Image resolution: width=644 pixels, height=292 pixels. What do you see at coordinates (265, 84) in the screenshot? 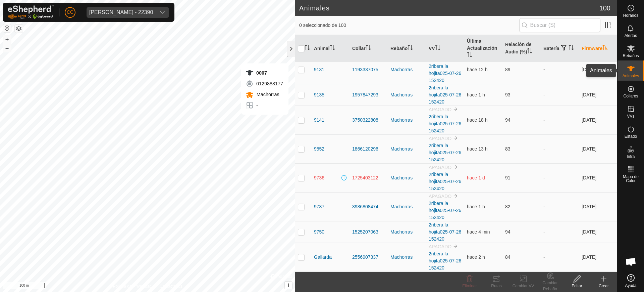
I see `div: 0129888177` at bounding box center [265, 84].